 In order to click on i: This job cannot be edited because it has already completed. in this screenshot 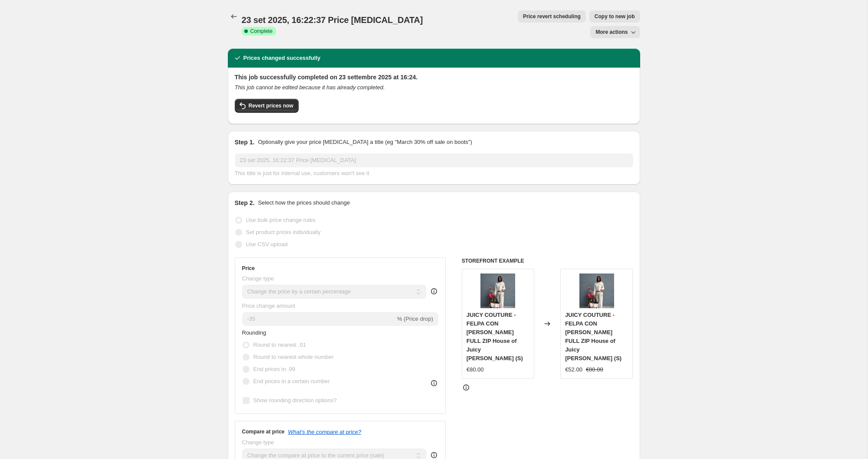, I will do `click(310, 87)`.